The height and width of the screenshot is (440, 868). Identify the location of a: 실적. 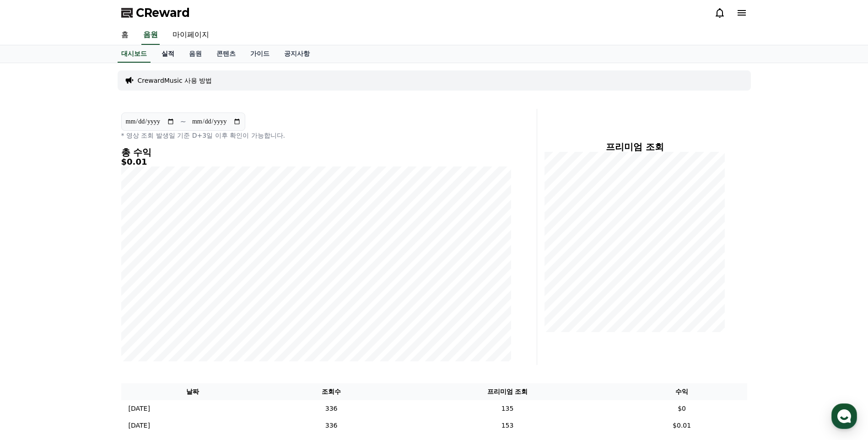
(168, 54).